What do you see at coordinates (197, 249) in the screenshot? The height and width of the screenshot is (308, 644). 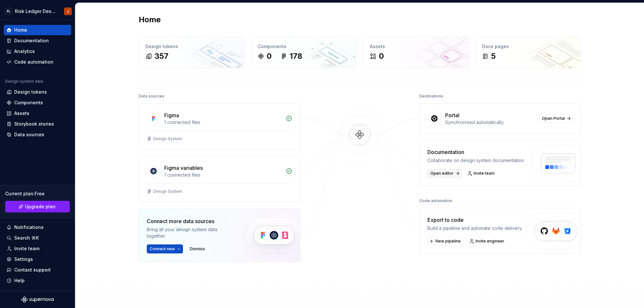 I see `button: Dismiss` at bounding box center [197, 249].